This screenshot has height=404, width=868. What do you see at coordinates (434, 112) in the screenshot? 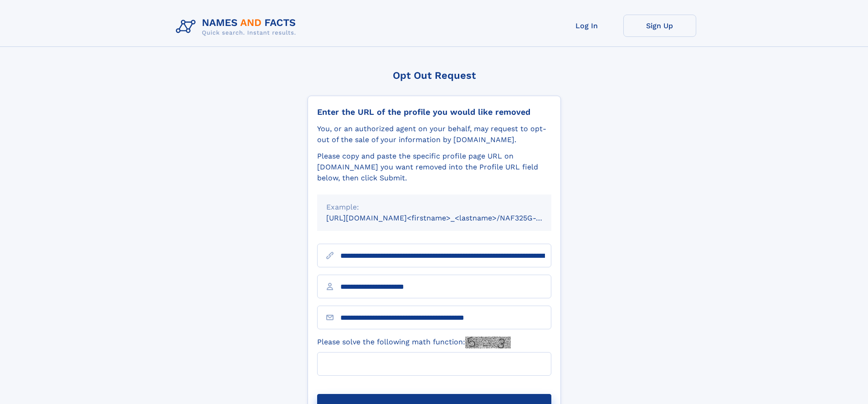
I see `div: Enter the URL of the profile you would like removed` at bounding box center [434, 112].